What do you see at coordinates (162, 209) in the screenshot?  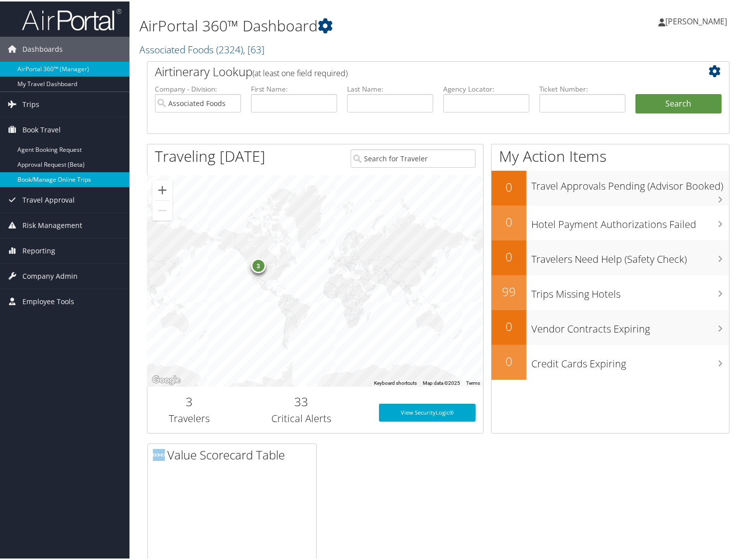 I see `button: Zoom out` at bounding box center [162, 209].